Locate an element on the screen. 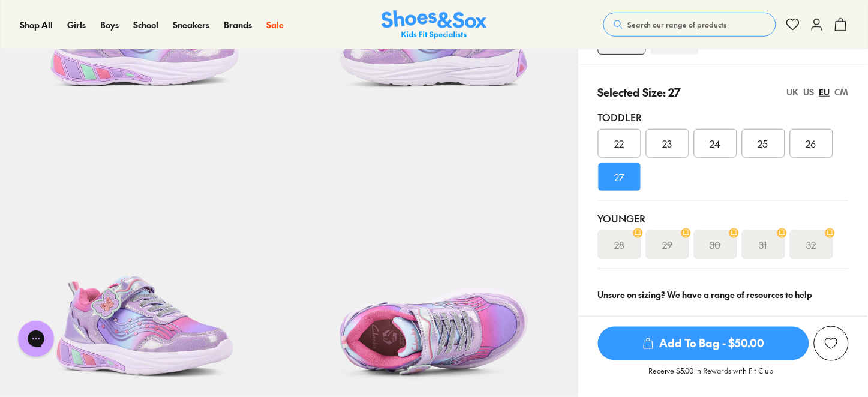  a: Girls is located at coordinates (76, 24).